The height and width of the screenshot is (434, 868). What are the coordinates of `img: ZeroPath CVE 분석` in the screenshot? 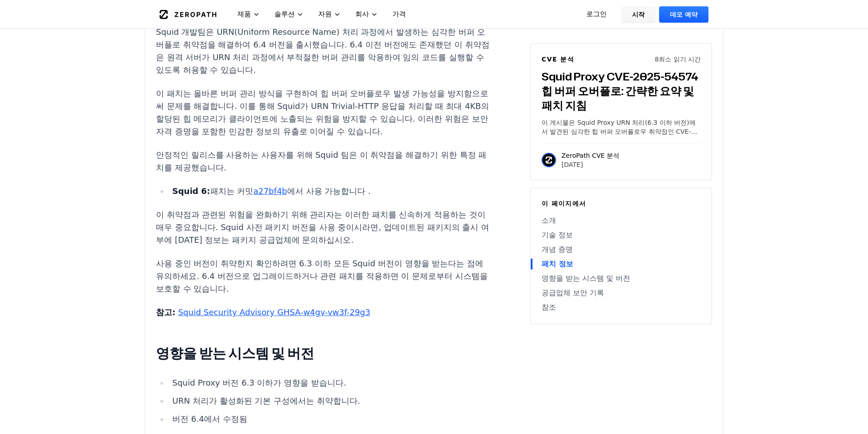 It's located at (549, 160).